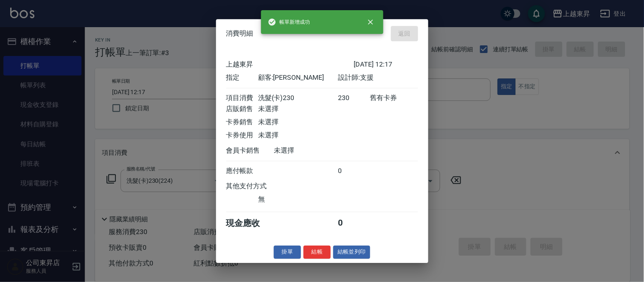  Describe the element at coordinates (298, 199) in the screenshot. I see `div: 無` at that location.